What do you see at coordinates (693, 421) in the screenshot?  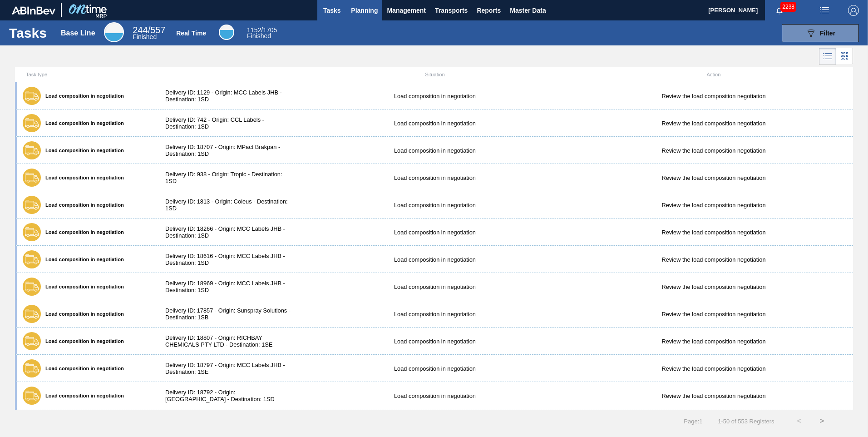 I see `span: Page : 1` at bounding box center [693, 421].